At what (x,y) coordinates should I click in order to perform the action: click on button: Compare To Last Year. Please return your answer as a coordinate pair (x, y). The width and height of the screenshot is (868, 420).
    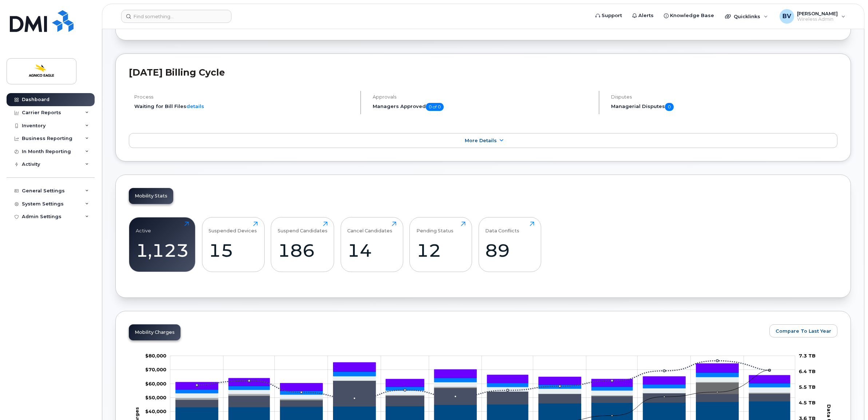
    Looking at the image, I should click on (804, 331).